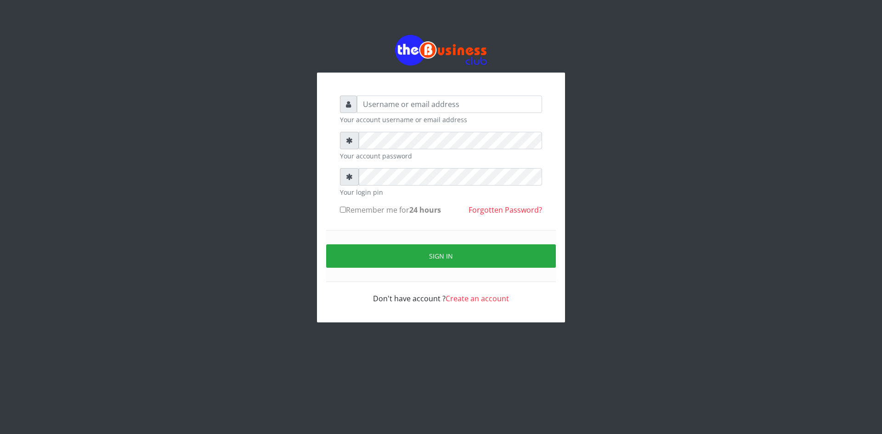 This screenshot has width=882, height=434. What do you see at coordinates (441, 192) in the screenshot?
I see `small: Your login pin` at bounding box center [441, 192].